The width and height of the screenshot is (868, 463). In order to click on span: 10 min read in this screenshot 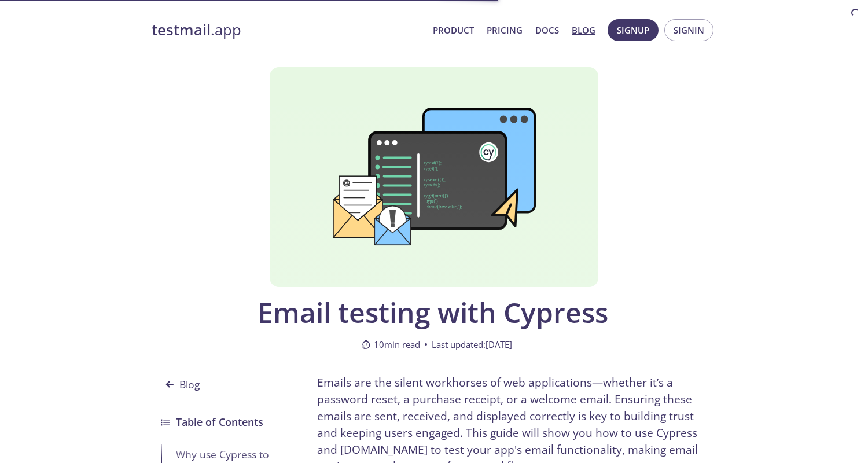, I will do `click(391, 344)`.